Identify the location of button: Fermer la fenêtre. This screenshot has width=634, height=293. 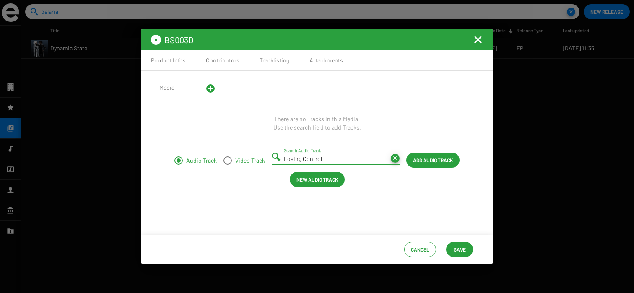
(478, 40).